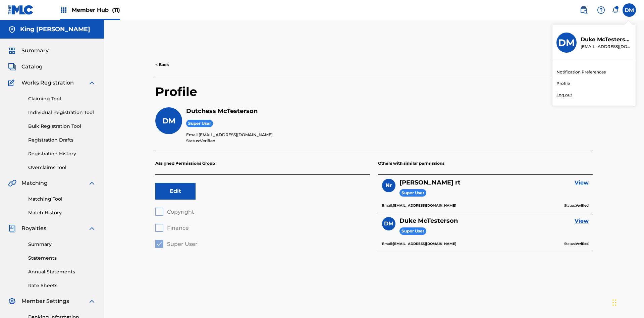 The image size is (644, 318). I want to click on a: Annual Statements, so click(62, 272).